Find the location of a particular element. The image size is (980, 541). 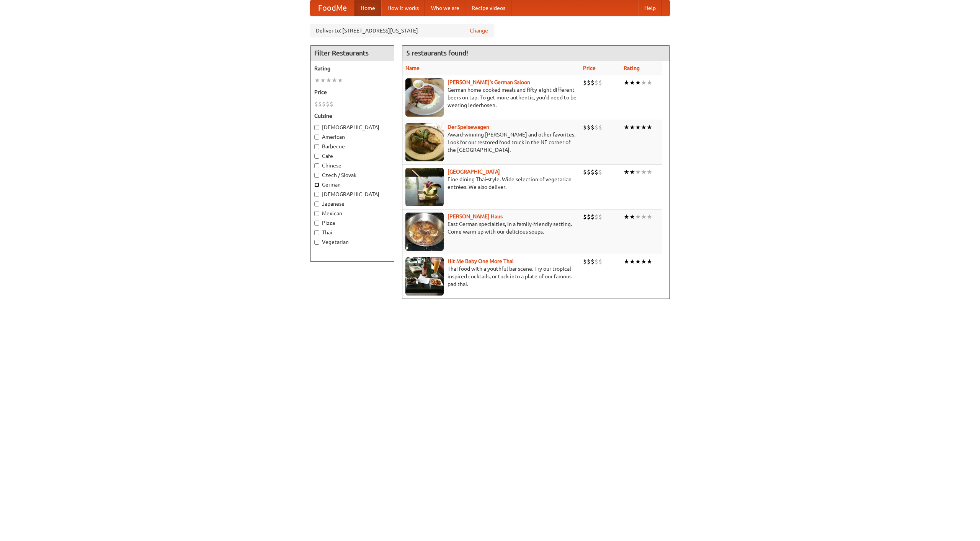

label: German is located at coordinates (352, 184).